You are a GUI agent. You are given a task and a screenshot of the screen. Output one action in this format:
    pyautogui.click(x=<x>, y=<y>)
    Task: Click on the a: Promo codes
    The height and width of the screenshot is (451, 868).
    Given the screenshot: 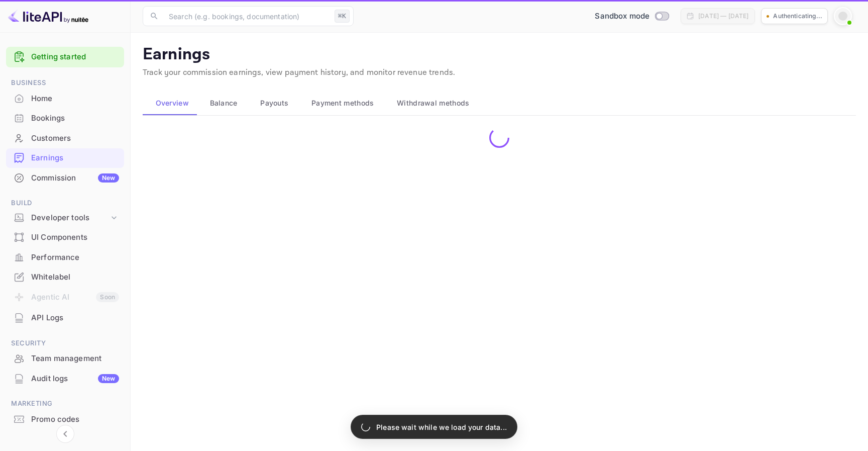 What is the action you would take?
    pyautogui.click(x=64, y=419)
    